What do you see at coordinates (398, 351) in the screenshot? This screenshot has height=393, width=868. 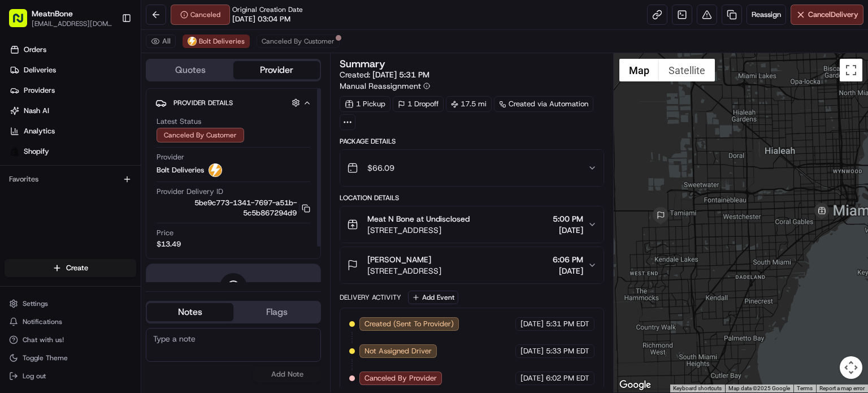 I see `span: Not Assigned Driver` at bounding box center [398, 351].